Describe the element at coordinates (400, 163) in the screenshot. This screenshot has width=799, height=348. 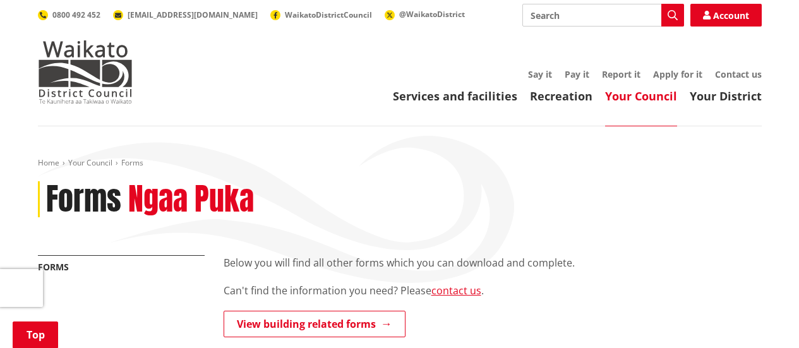
I see `nav: breadcrumb` at that location.